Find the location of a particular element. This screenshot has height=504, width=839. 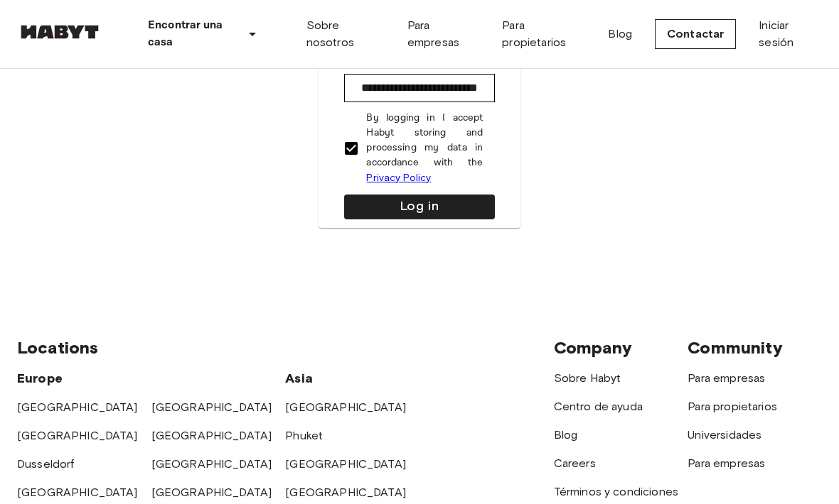

a: Términos y condiciones is located at coordinates (615, 492).